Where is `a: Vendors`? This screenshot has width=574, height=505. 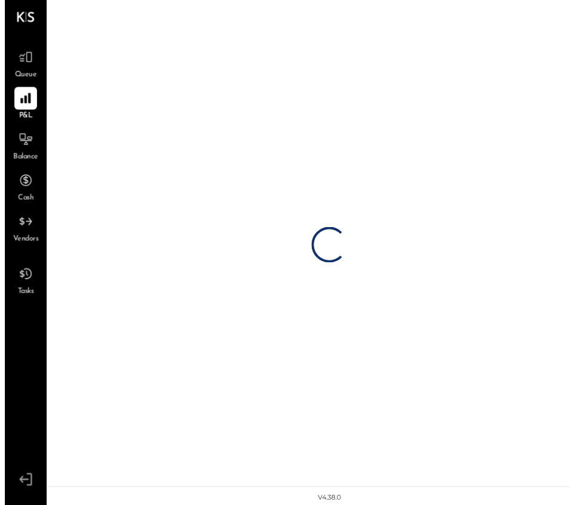 a: Vendors is located at coordinates (21, 231).